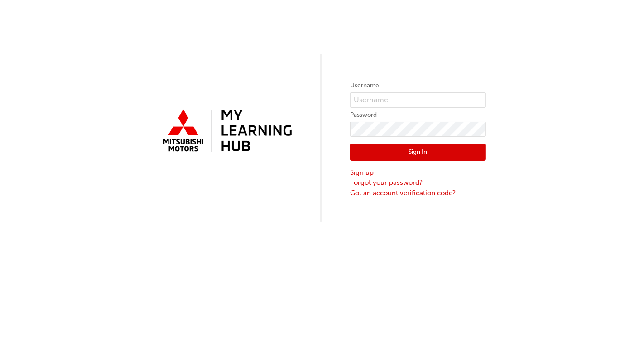 The height and width of the screenshot is (354, 644). What do you see at coordinates (418, 86) in the screenshot?
I see `label: Username` at bounding box center [418, 86].